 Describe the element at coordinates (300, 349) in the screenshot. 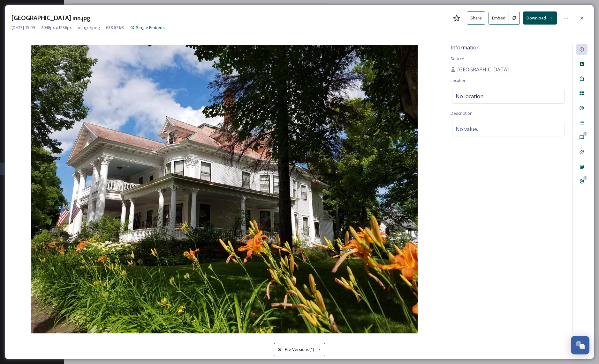

I see `button: File Versions(1)` at that location.